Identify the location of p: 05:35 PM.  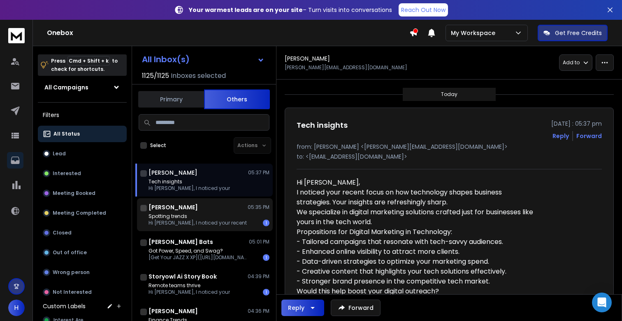
(258, 207).